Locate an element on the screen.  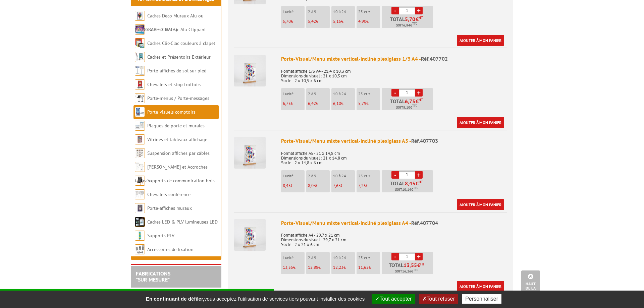
img: Porte-Visuel/Menu mixte vertical-incliné plexiglass 1/3 A4 is located at coordinates (250, 71).